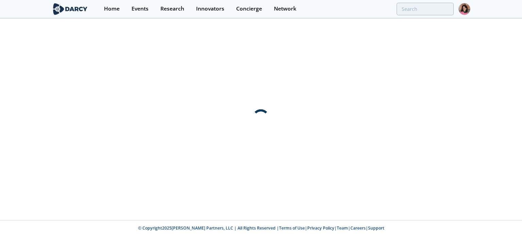 The height and width of the screenshot is (236, 522). I want to click on div: Innovators, so click(210, 9).